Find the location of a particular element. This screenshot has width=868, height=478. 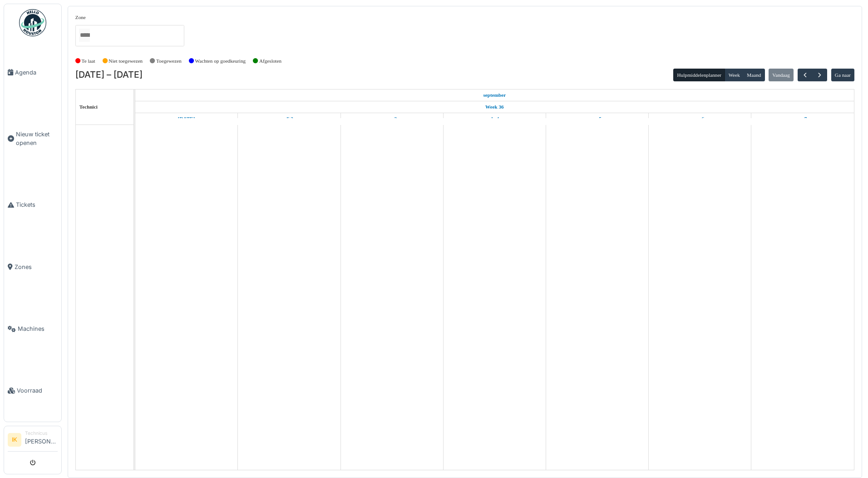

a: Agenda is located at coordinates (33, 72).